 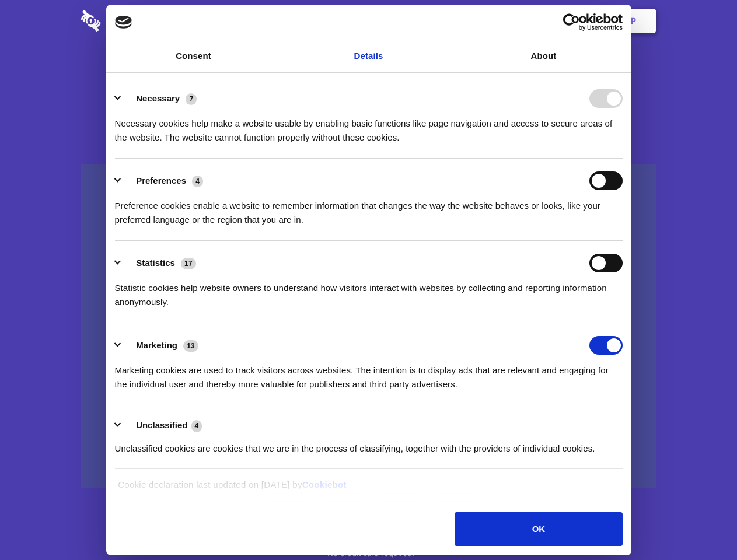 What do you see at coordinates (369, 444) in the screenshot?
I see `div: Unclassified cookies are cookies that we are in the process of classifying, together with the pro...` at bounding box center [369, 444].